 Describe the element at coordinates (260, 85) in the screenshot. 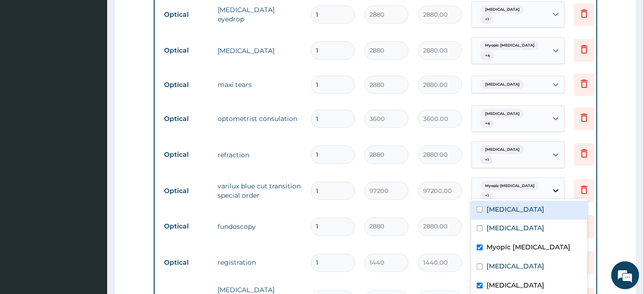

I see `td: maxi tears` at that location.